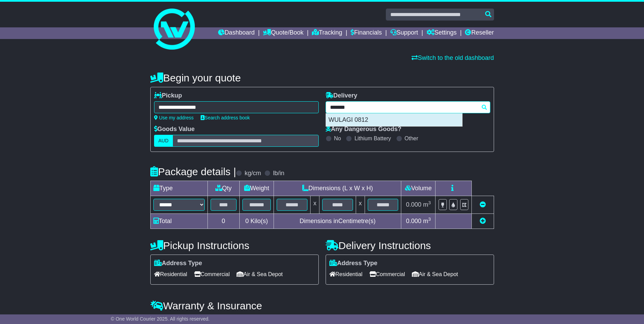 The height and width of the screenshot is (324, 644). What do you see at coordinates (337, 221) in the screenshot?
I see `td: Dimensions in Centimetre(s)` at bounding box center [337, 221].